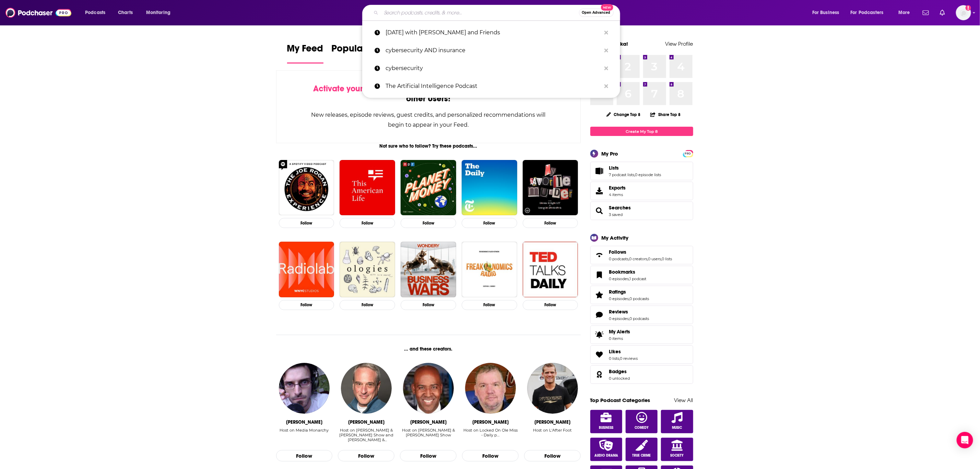 This screenshot has width=980, height=469. I want to click on a: Marshall Harris, so click(428, 388).